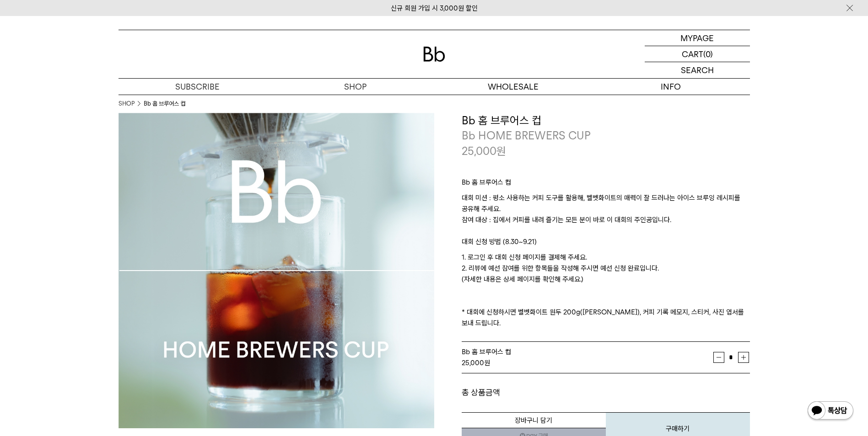 The height and width of the screenshot is (436, 868). Describe the element at coordinates (473, 363) in the screenshot. I see `strong: 25,000` at that location.